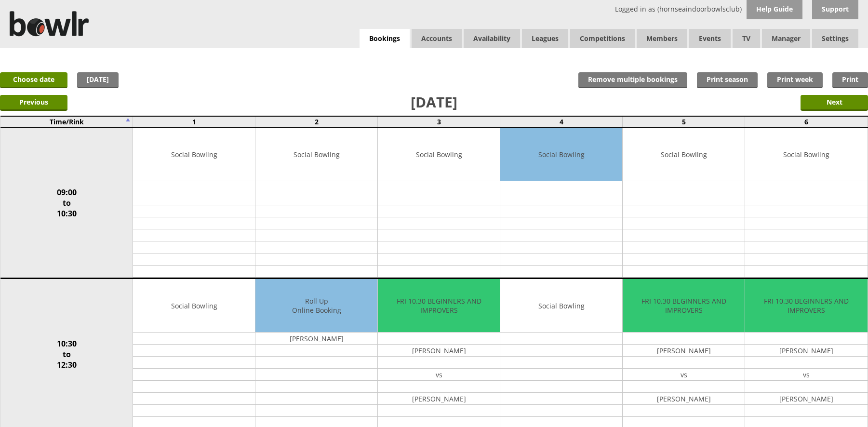 Image resolution: width=868 pixels, height=427 pixels. Describe the element at coordinates (806, 121) in the screenshot. I see `td: 6` at that location.